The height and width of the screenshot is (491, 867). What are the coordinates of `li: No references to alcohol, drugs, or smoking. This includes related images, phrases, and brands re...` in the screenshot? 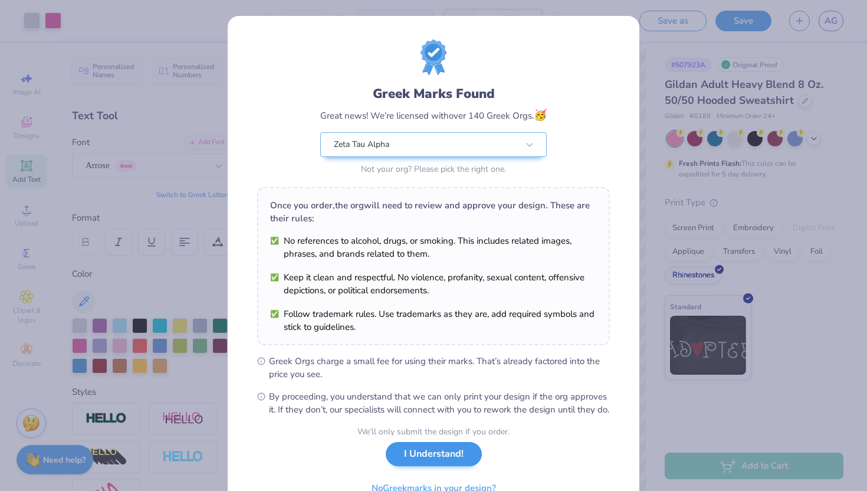 It's located at (433, 247).